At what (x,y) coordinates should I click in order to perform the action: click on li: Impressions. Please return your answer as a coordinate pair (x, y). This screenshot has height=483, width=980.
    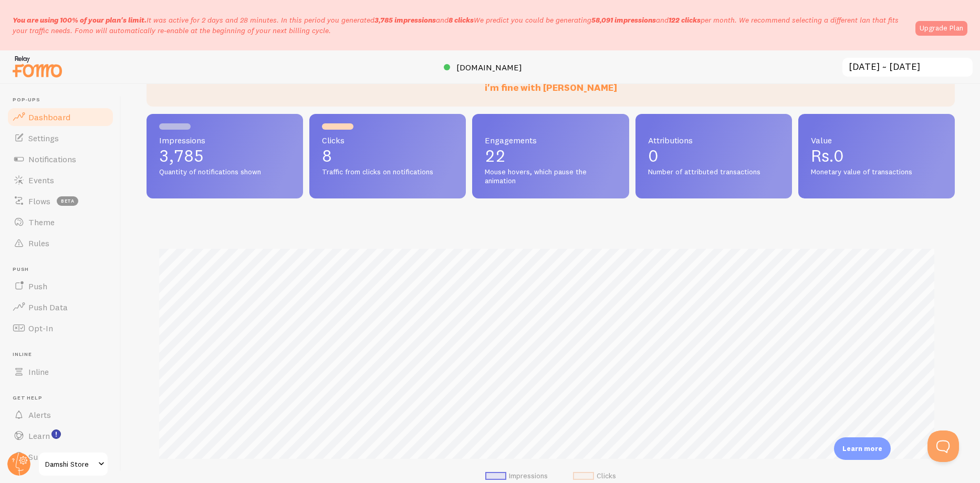
    Looking at the image, I should click on (516, 476).